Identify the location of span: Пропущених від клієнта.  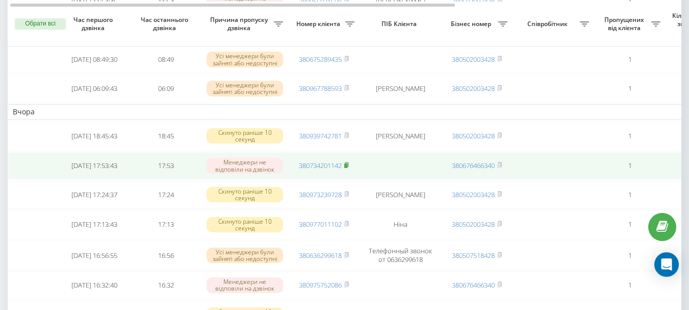
(625, 23).